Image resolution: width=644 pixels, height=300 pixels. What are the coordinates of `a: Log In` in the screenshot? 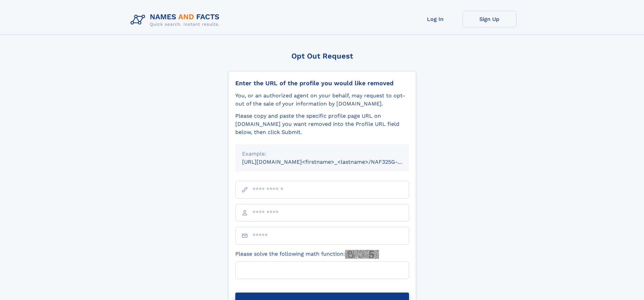 It's located at (435, 19).